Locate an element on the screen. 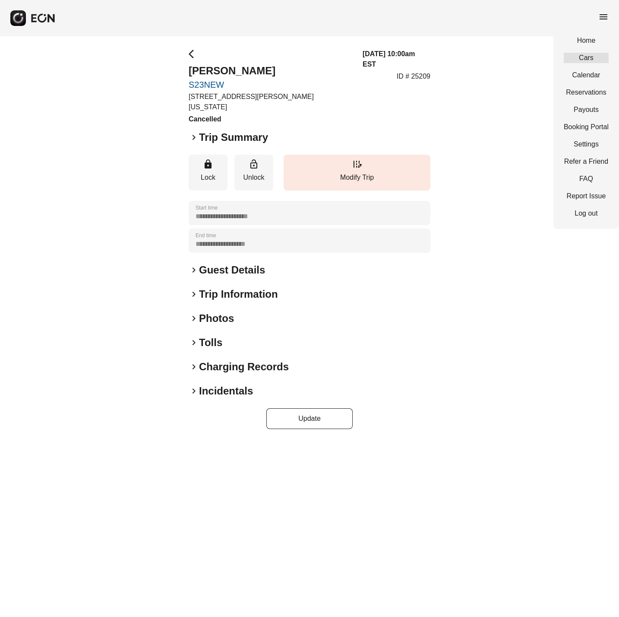 This screenshot has width=619, height=617. h2: Trip Information is located at coordinates (238, 294).